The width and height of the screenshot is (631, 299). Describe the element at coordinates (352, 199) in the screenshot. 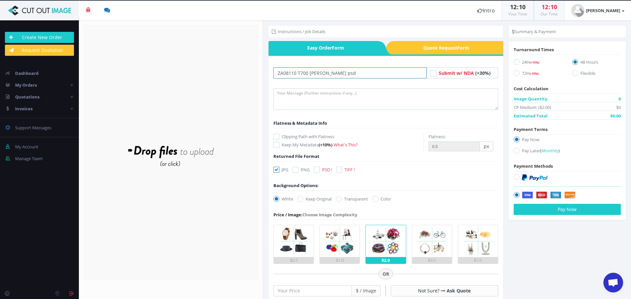

I see `label: Transparent` at that location.